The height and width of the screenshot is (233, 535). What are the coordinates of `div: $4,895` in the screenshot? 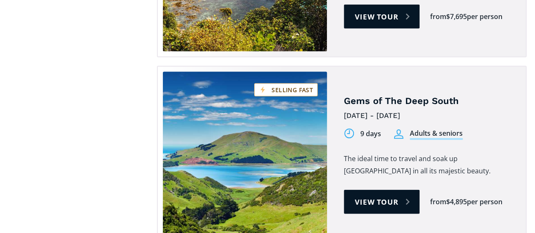 It's located at (456, 202).